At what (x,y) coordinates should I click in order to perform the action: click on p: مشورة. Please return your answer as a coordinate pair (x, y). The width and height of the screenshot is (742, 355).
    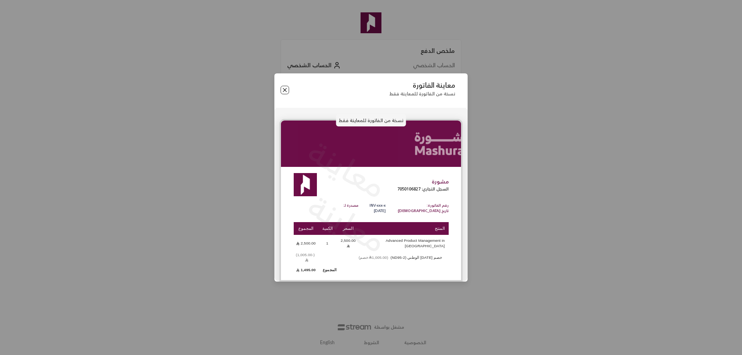
    Looking at the image, I should click on (423, 182).